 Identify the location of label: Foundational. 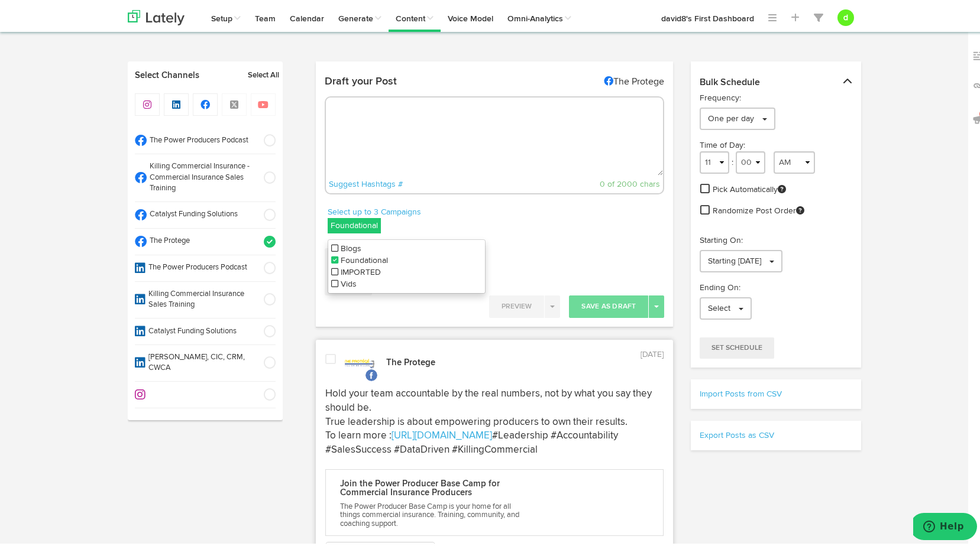
(354, 224).